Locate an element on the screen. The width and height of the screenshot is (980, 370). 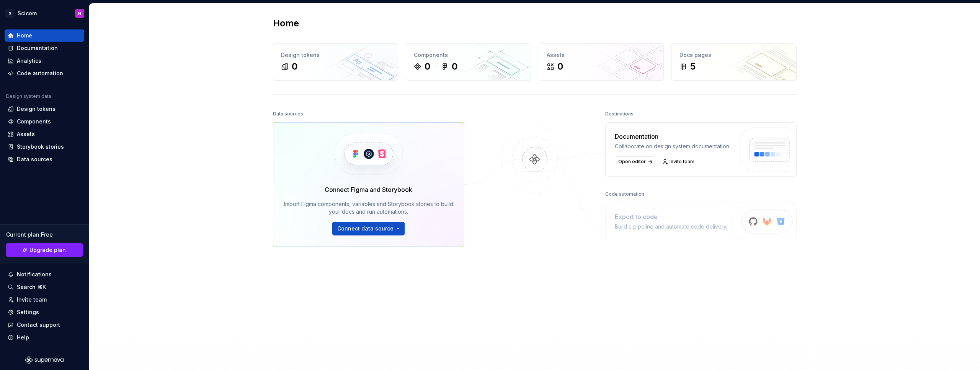
span: Upgrade plan is located at coordinates (47, 250).